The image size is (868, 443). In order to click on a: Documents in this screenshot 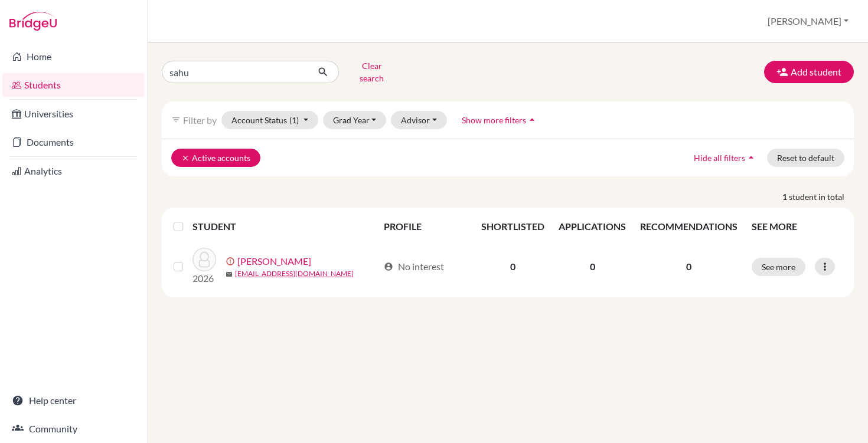, I will do `click(73, 143)`.